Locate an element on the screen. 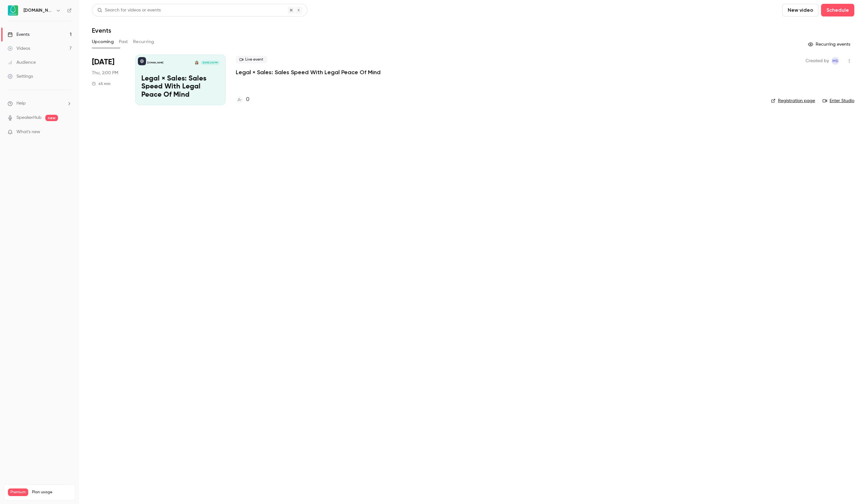  button: Recurring events is located at coordinates (830, 44).